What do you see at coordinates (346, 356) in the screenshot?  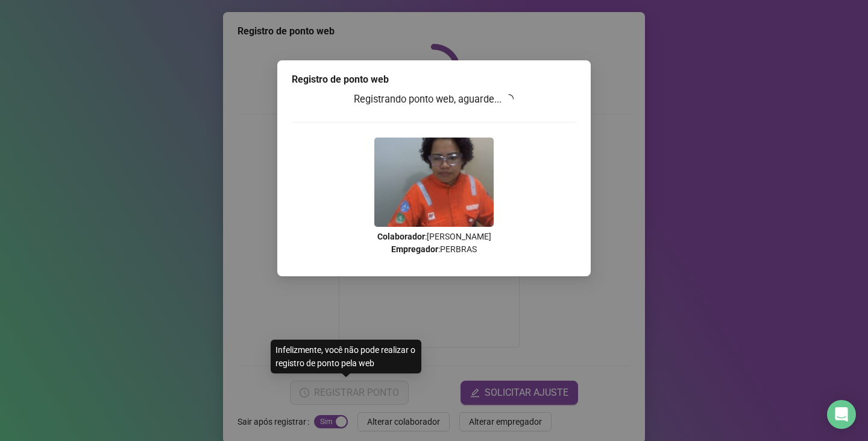 I see `div: Infelizmente, você não pode realizar o registro de ponto pela web` at bounding box center [346, 356].